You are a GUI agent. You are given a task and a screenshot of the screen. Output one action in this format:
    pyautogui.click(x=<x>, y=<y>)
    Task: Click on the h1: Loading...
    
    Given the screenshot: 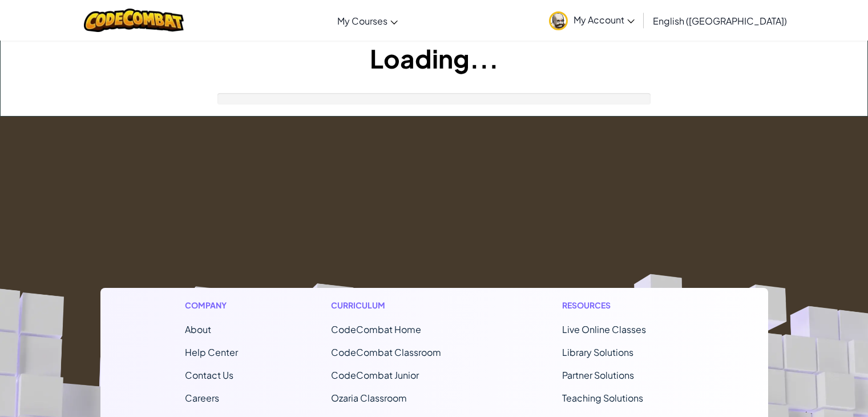 What is the action you would take?
    pyautogui.click(x=434, y=58)
    